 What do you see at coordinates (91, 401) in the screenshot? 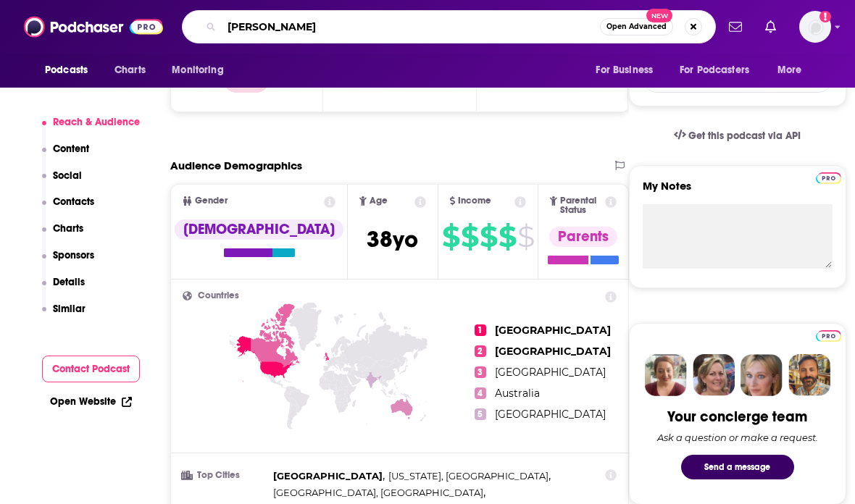
I see `a: Open Website` at bounding box center [91, 401].